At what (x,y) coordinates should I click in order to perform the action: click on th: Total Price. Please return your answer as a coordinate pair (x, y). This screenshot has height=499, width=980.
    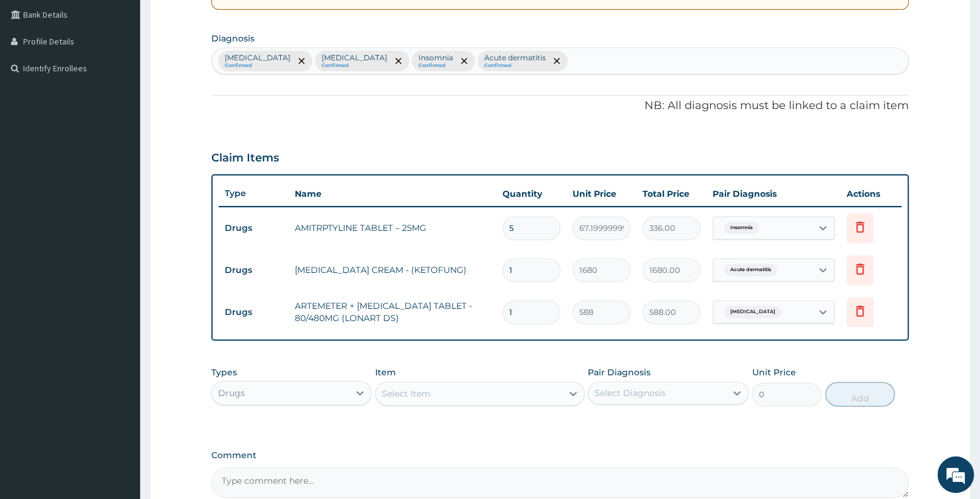
    Looking at the image, I should click on (671, 194).